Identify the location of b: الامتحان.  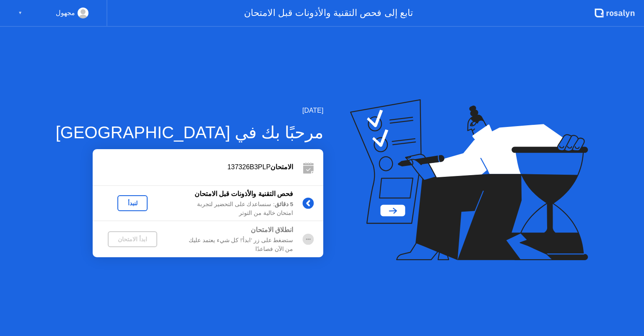
(282, 167).